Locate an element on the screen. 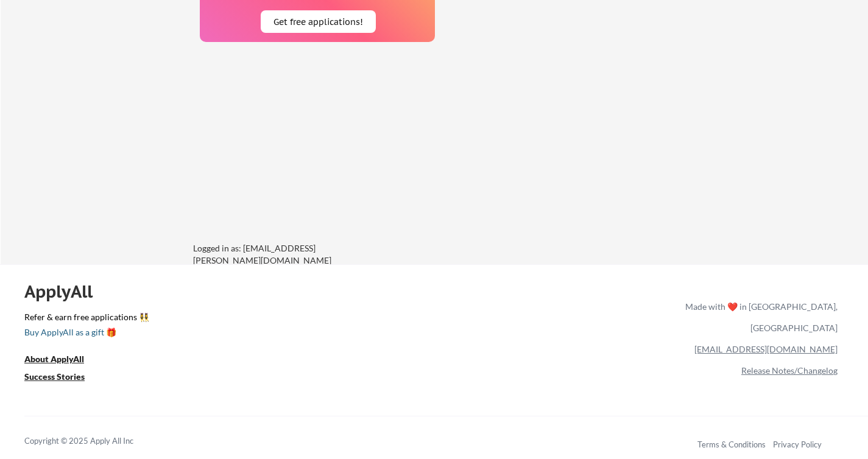 This screenshot has height=459, width=868. a: Privacy Policy is located at coordinates (797, 445).